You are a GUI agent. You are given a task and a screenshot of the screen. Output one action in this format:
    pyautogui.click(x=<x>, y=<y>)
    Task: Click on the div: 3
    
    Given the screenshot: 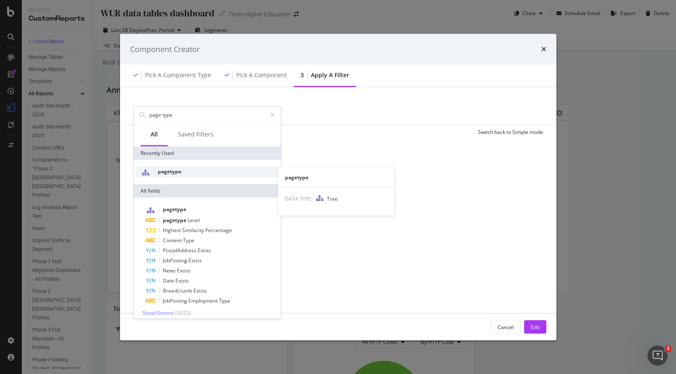 What is the action you would take?
    pyautogui.click(x=302, y=75)
    